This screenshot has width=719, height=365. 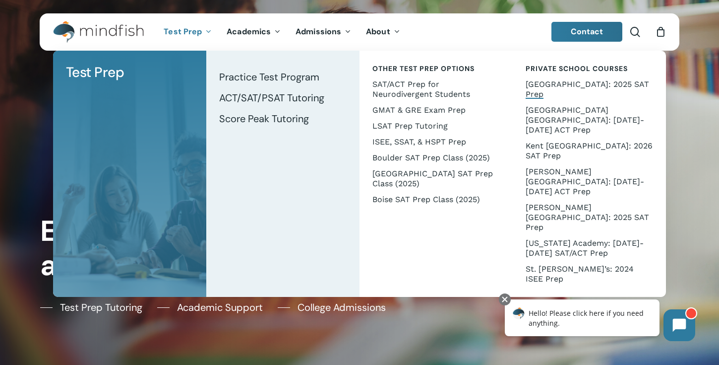 What do you see at coordinates (101, 307) in the screenshot?
I see `span: Test Prep Tutoring` at bounding box center [101, 307].